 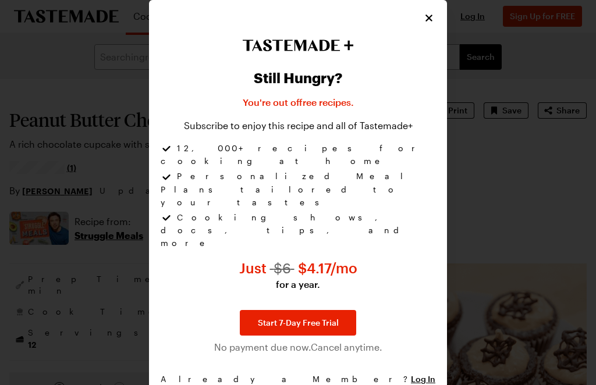 I want to click on li: Cooking shows, docs, tips, and more, so click(x=298, y=230).